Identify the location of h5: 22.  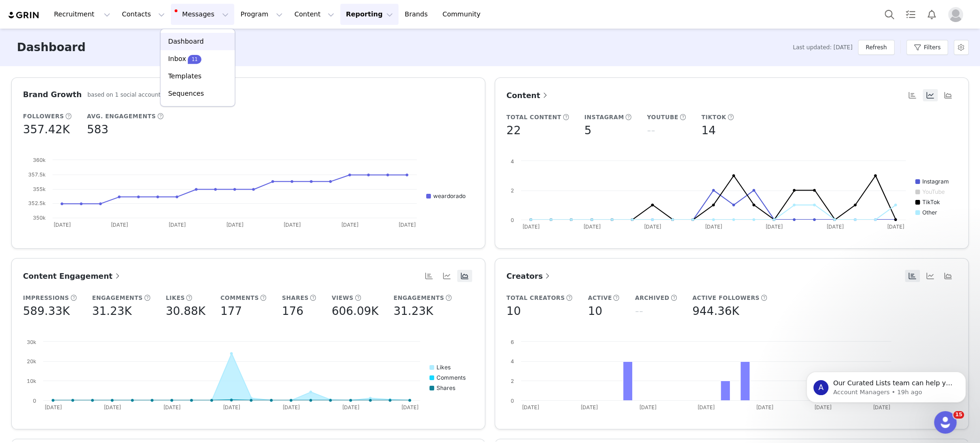
(513, 131).